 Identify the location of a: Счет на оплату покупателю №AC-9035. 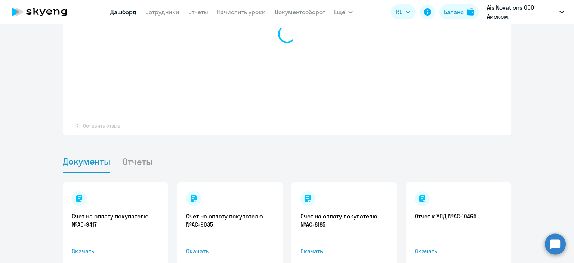
(230, 220).